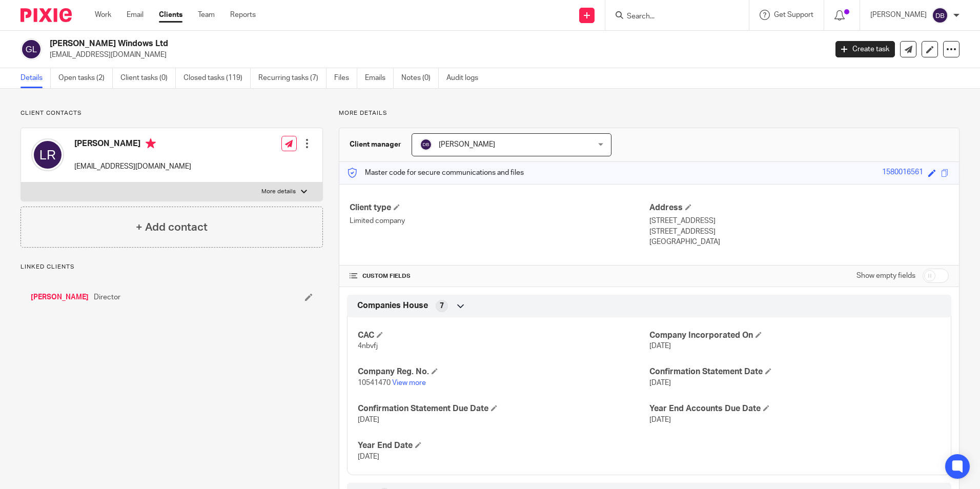 The image size is (980, 489). Describe the element at coordinates (292, 78) in the screenshot. I see `a: Recurring tasks (7)` at that location.